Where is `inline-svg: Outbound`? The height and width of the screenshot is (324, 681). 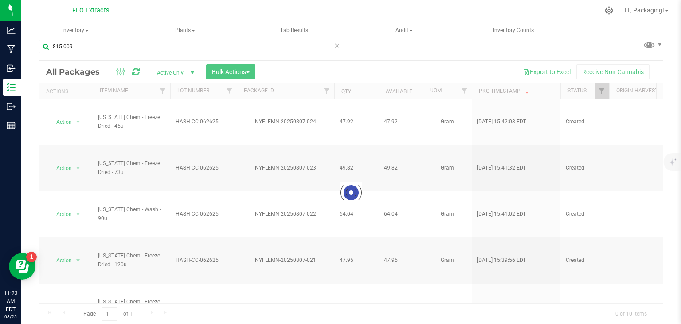
inline-svg: Outbound is located at coordinates (11, 106).